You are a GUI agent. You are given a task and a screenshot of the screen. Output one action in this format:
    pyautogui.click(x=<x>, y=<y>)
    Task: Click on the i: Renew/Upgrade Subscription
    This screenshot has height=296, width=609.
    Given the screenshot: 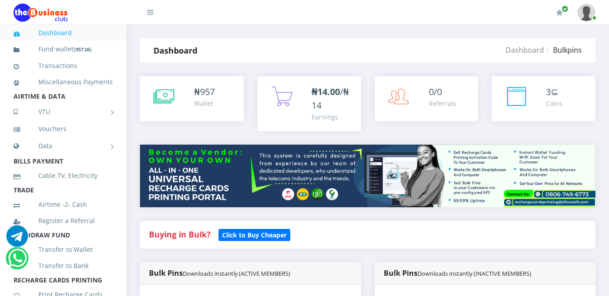 What is the action you would take?
    pyautogui.click(x=559, y=13)
    